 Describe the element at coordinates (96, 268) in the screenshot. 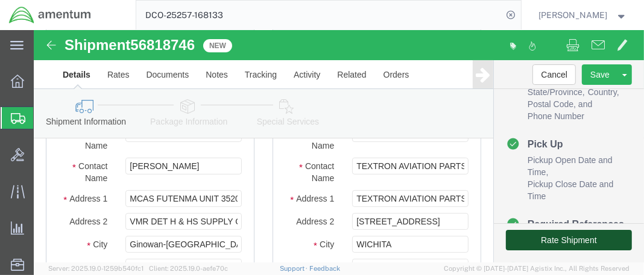

I see `span: Server: 2025.19.0-1259b540fc1` at that location.